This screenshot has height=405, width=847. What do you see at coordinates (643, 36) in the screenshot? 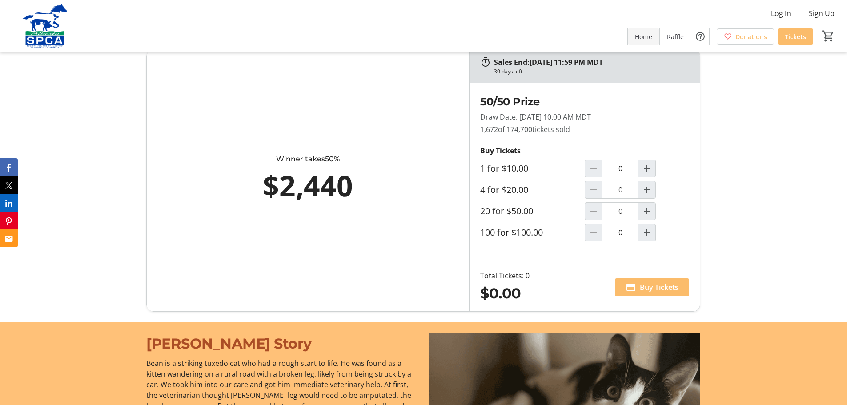
I see `a: Home` at bounding box center [643, 36].